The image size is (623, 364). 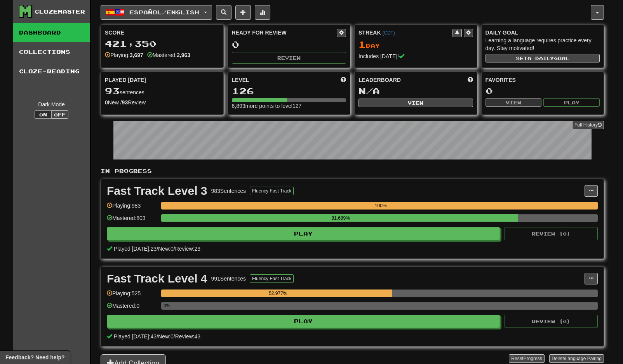 What do you see at coordinates (352, 171) in the screenshot?
I see `p: In Progress` at bounding box center [352, 171].